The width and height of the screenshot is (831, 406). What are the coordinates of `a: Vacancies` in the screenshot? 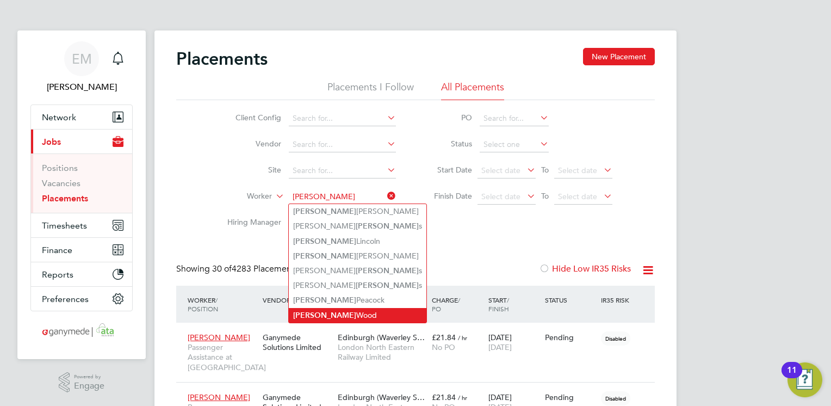 It's located at (61, 183).